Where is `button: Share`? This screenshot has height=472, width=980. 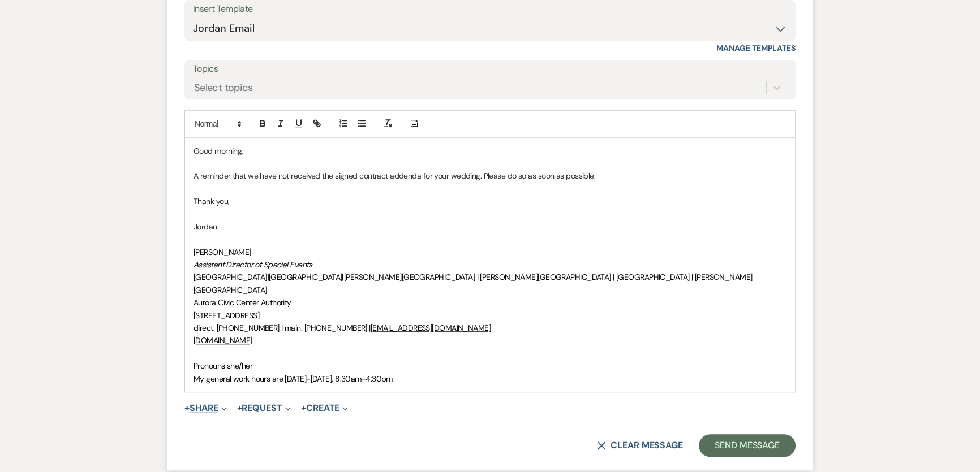 button: Share is located at coordinates (205, 408).